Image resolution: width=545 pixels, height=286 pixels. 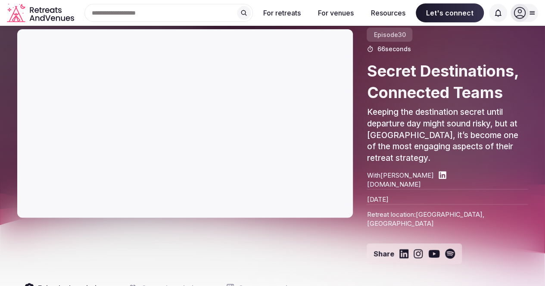 I want to click on h2: Secret Destinations, Connected Teams, so click(x=447, y=82).